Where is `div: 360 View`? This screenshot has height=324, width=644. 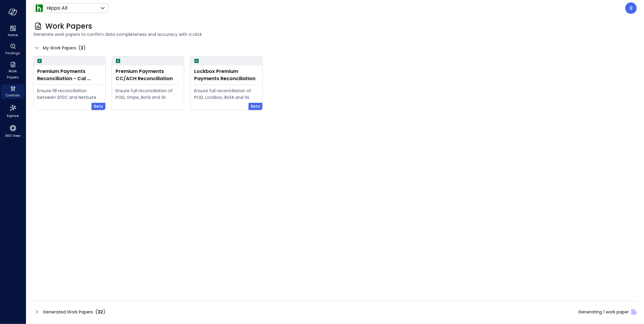 div: 360 View is located at coordinates (13, 131).